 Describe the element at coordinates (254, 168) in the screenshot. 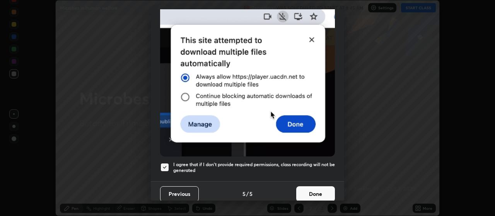

I see `h5: I agree that if I don't provide required permissions, class recording will not be generated` at that location.